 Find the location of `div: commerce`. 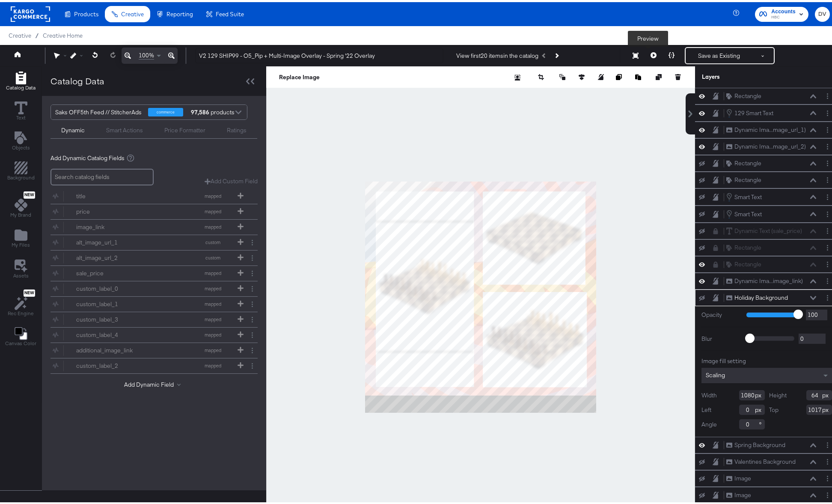

div: commerce is located at coordinates (165, 110).